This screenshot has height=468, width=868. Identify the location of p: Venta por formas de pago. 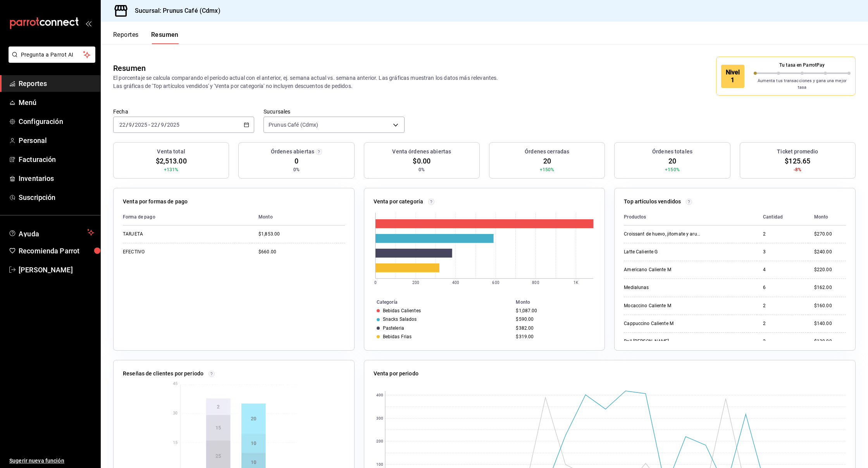
(155, 201).